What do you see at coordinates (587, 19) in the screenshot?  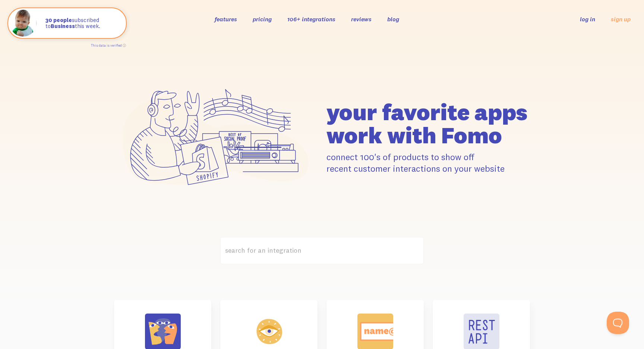 I see `a: log in` at bounding box center [587, 19].